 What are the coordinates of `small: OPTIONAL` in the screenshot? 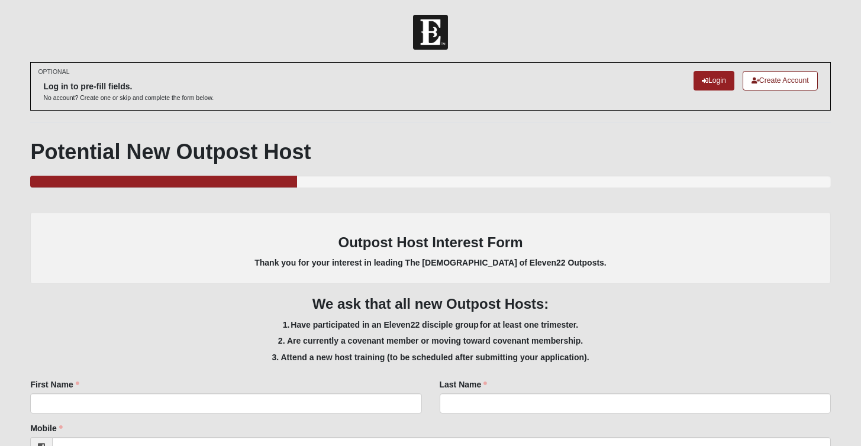 It's located at (53, 72).